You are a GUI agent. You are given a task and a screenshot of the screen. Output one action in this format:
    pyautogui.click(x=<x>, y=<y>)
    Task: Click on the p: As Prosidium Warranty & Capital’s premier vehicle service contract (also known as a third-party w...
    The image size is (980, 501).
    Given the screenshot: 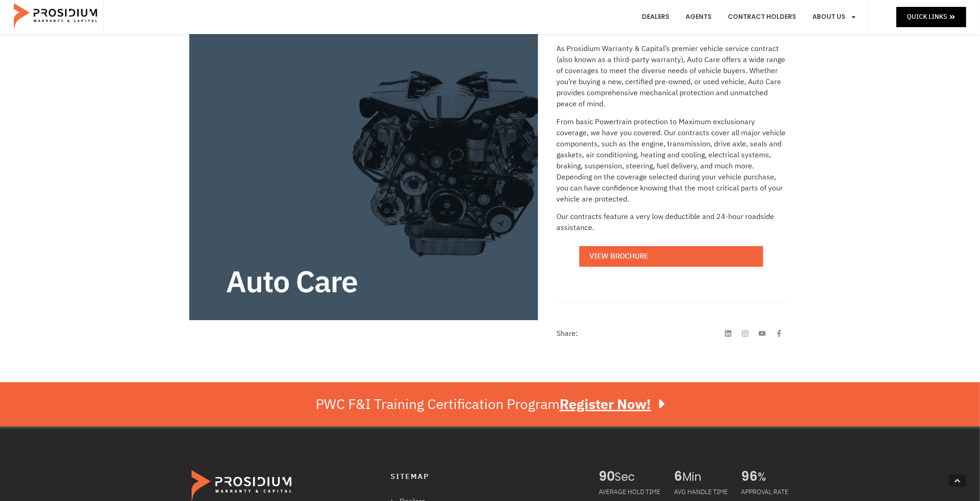 What is the action you would take?
    pyautogui.click(x=672, y=76)
    